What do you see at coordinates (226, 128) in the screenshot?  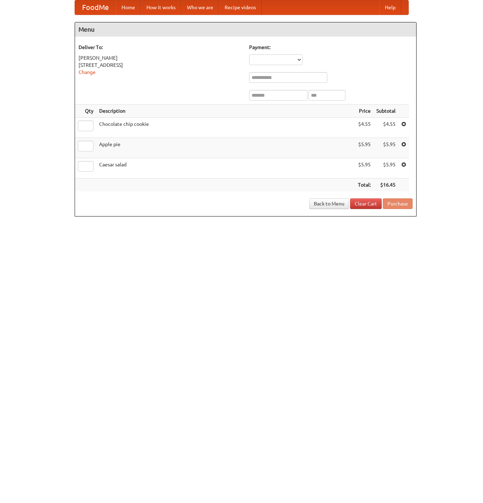 I see `td: Chocolate chip cookie` at bounding box center [226, 128].